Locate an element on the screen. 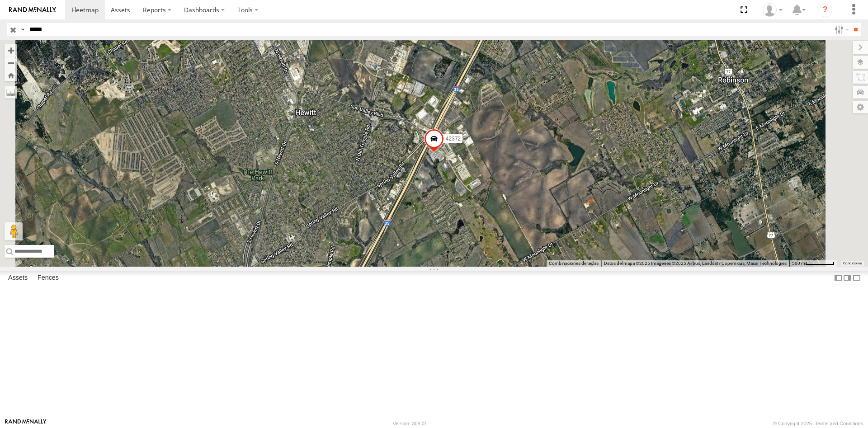 This screenshot has width=868, height=428. a: Terms and Conditions is located at coordinates (839, 424).